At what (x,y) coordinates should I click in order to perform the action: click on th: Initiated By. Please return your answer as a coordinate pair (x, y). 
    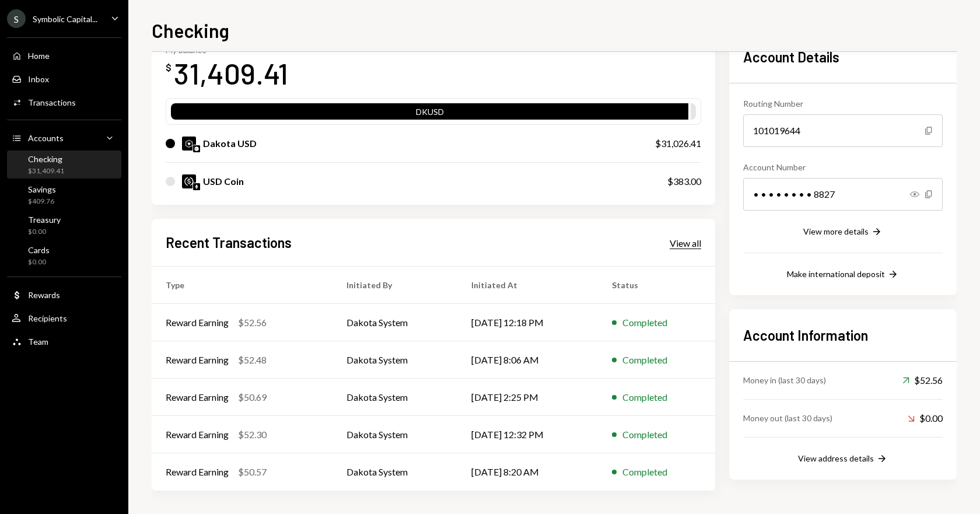
    Looking at the image, I should click on (395, 285).